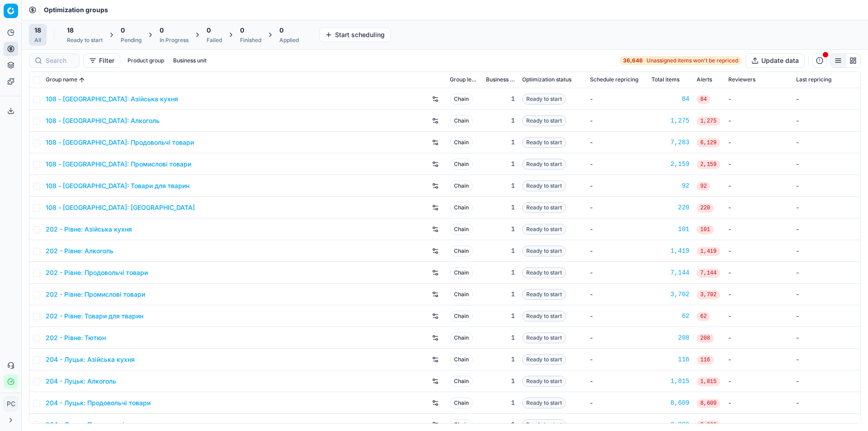 The image size is (868, 431). What do you see at coordinates (670, 294) in the screenshot?
I see `div: 3,702` at bounding box center [670, 294].